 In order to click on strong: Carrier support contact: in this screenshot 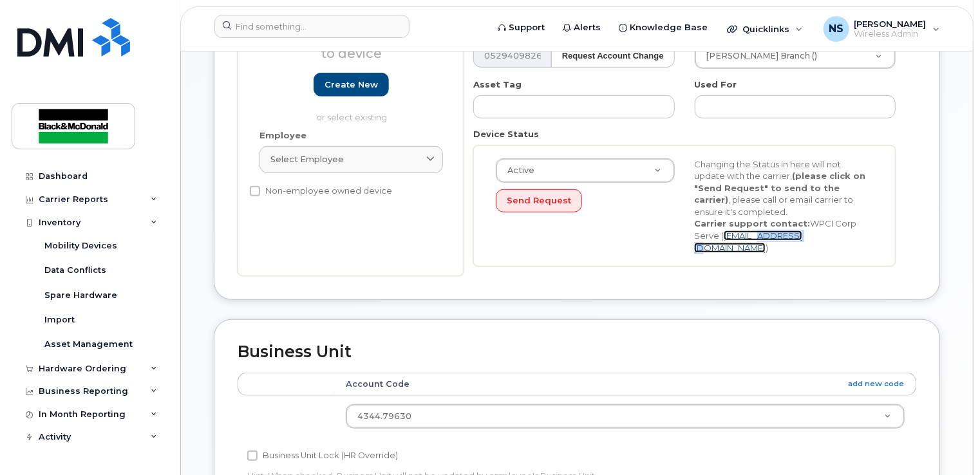, I will do `click(752, 224)`.